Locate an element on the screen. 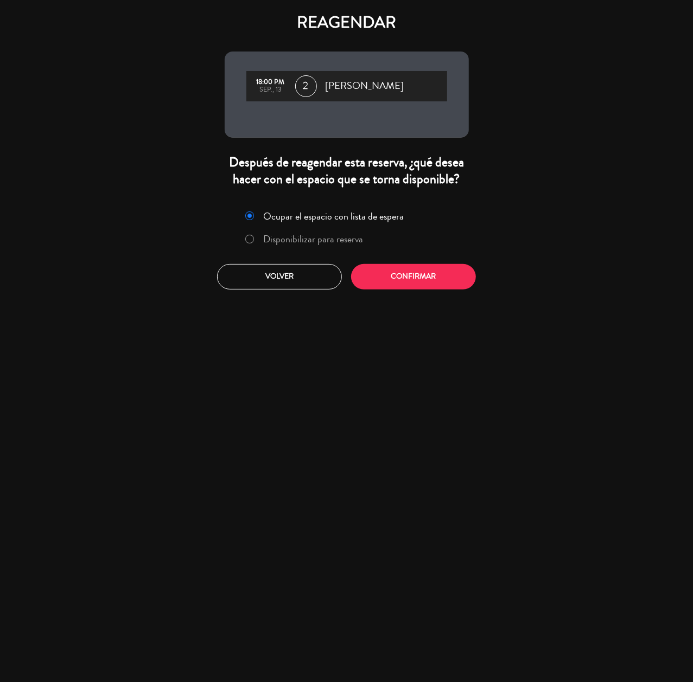 Image resolution: width=693 pixels, height=682 pixels. div: 18:00 PM is located at coordinates (271, 82).